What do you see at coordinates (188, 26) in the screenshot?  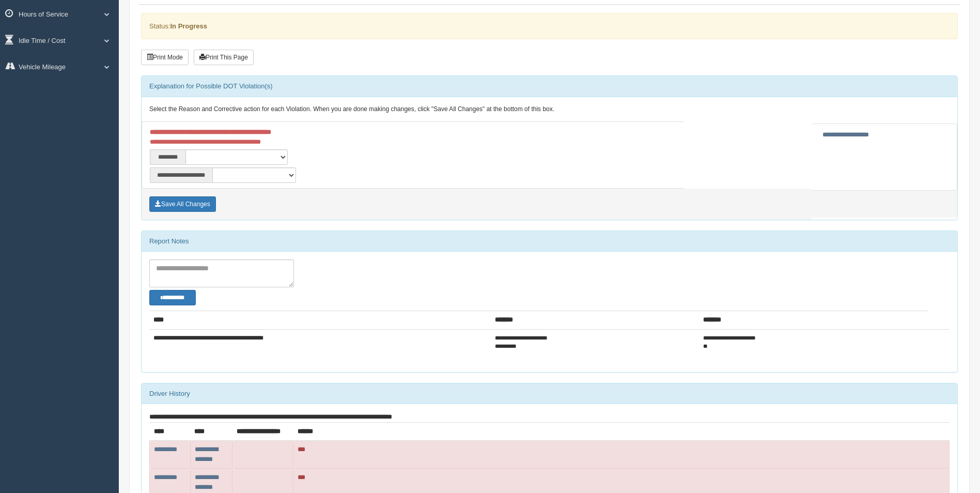 I see `strong: In Progress` at bounding box center [188, 26].